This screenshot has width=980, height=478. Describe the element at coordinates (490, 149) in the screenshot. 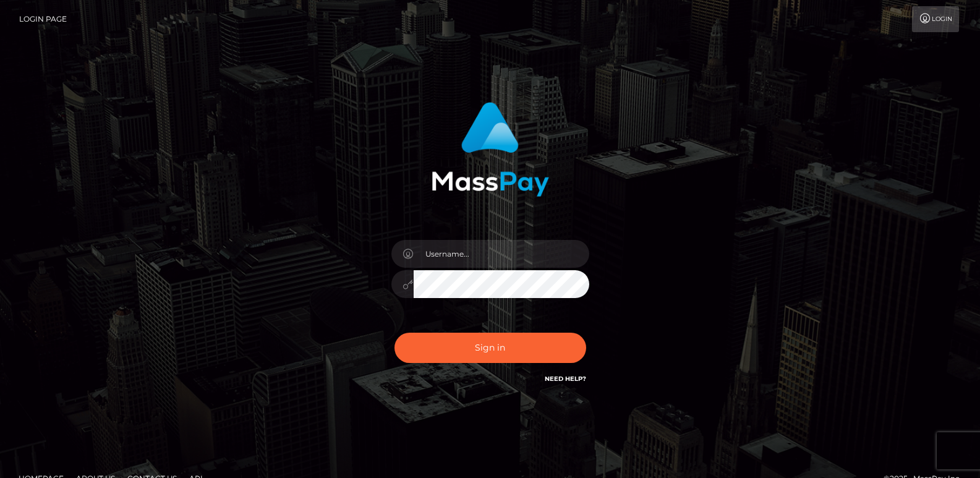

I see `img: MassPay Login` at that location.